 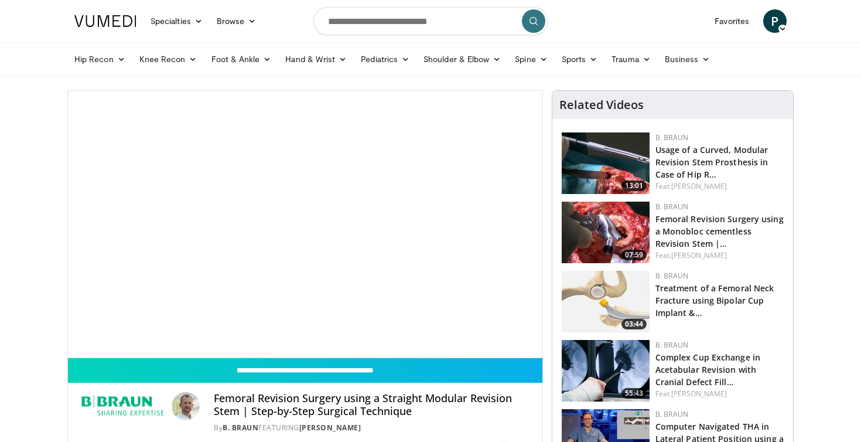 I want to click on a: Shoulder & Elbow, so click(x=462, y=59).